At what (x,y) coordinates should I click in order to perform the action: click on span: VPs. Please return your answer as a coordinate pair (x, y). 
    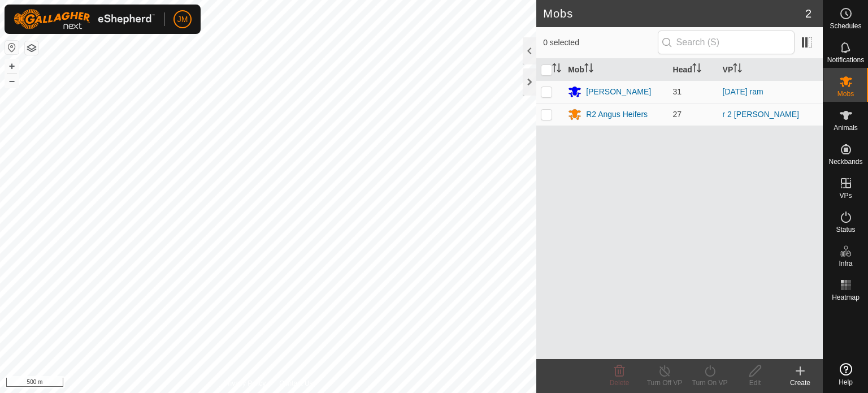
    Looking at the image, I should click on (846, 196).